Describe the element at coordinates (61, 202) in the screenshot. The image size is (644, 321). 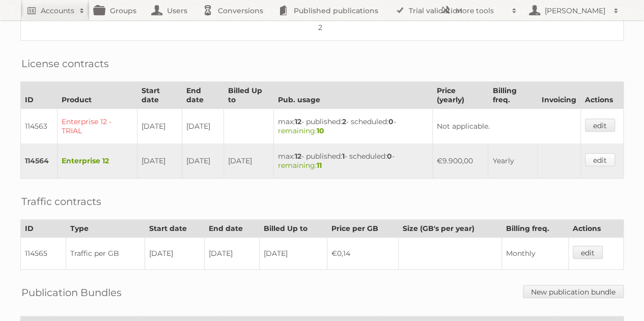
I see `h2: Traffic contracts` at that location.